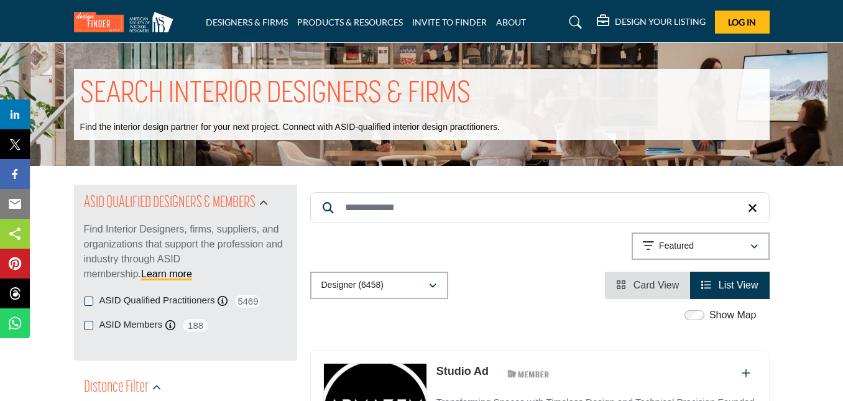 This screenshot has height=401, width=843. I want to click on h5: DESIGN YOUR LISTING, so click(660, 22).